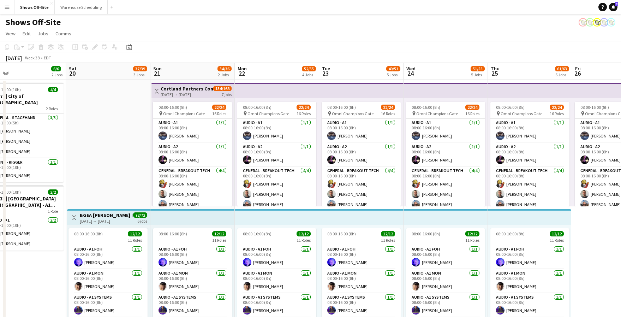 The height and width of the screenshot is (317, 621). What do you see at coordinates (26, 34) in the screenshot?
I see `span: Edit` at bounding box center [26, 34].